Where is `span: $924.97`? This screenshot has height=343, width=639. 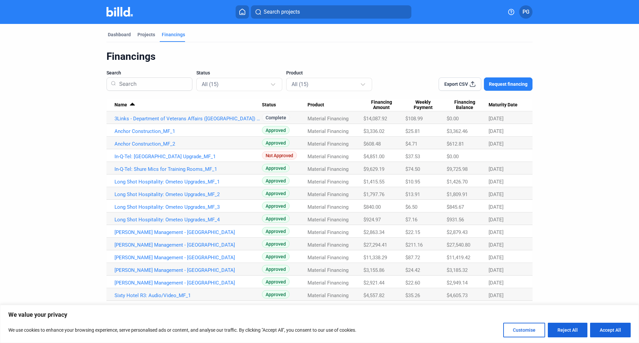 span: $924.97 is located at coordinates (372, 220).